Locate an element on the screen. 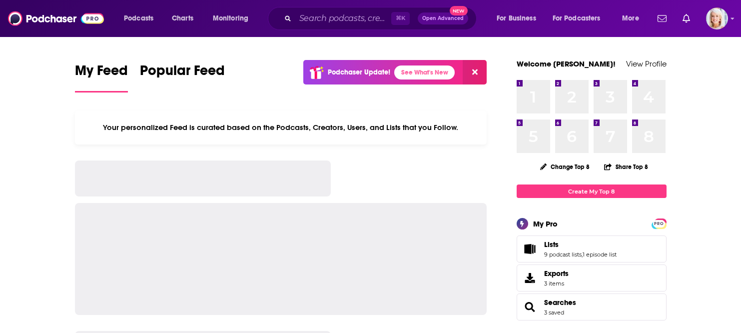 Image resolution: width=741 pixels, height=333 pixels. input: Search podcasts, credits, & more... is located at coordinates (343, 18).